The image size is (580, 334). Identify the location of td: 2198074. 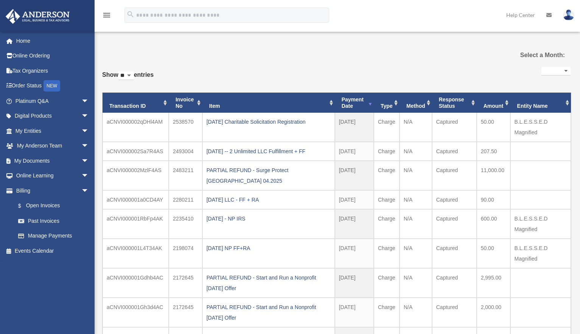
(185, 253).